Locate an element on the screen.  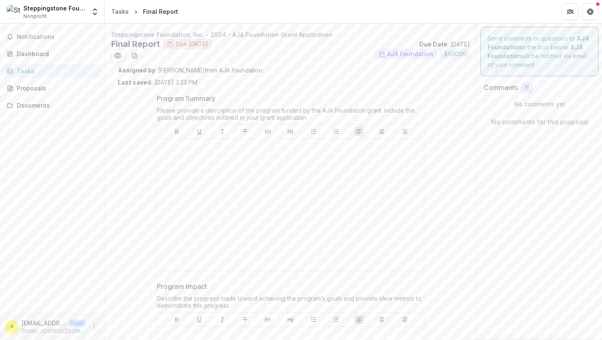
div: Proposals is located at coordinates (55, 88).